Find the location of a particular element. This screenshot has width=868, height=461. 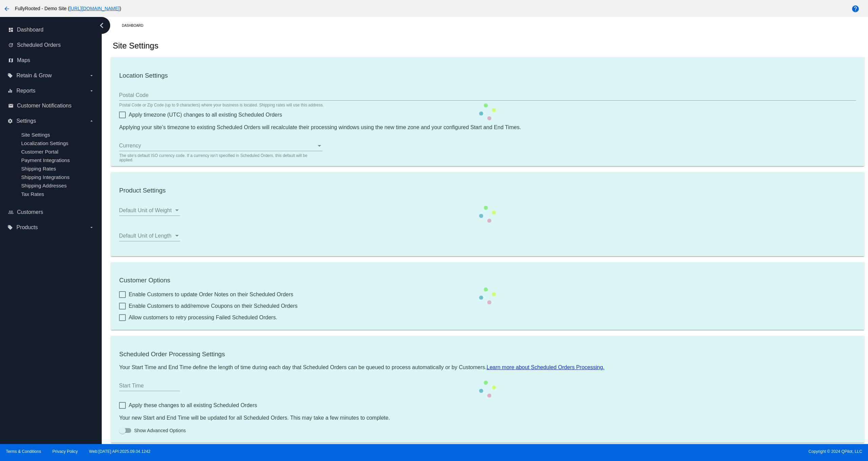

span: Maps is located at coordinates (23, 60).